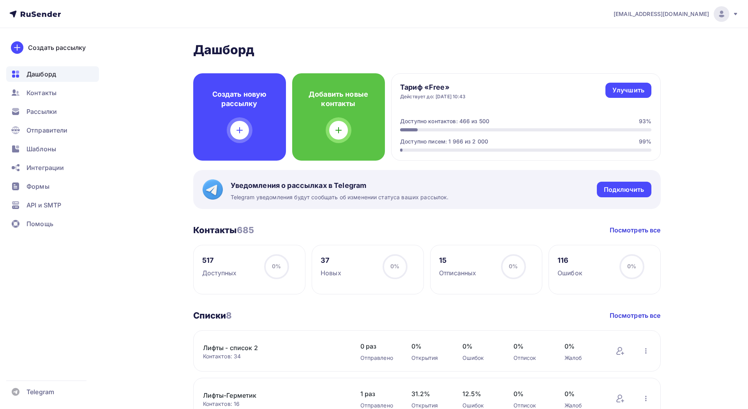 This screenshot has height=409, width=748. Describe the element at coordinates (378, 358) in the screenshot. I see `div: Отправлено` at that location.